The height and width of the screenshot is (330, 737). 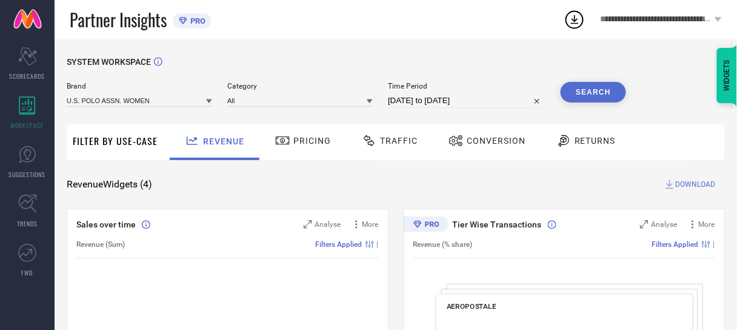 I want to click on span: Time Period, so click(x=467, y=86).